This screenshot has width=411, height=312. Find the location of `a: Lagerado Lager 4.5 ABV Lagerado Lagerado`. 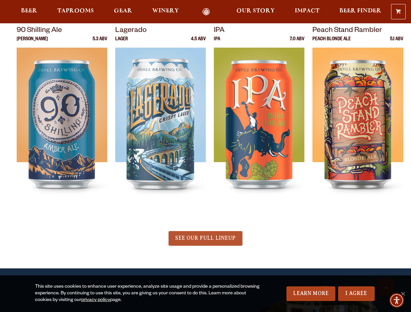

a: Lagerado Lager 4.5 ABV Lagerado Lagerado is located at coordinates (160, 119).